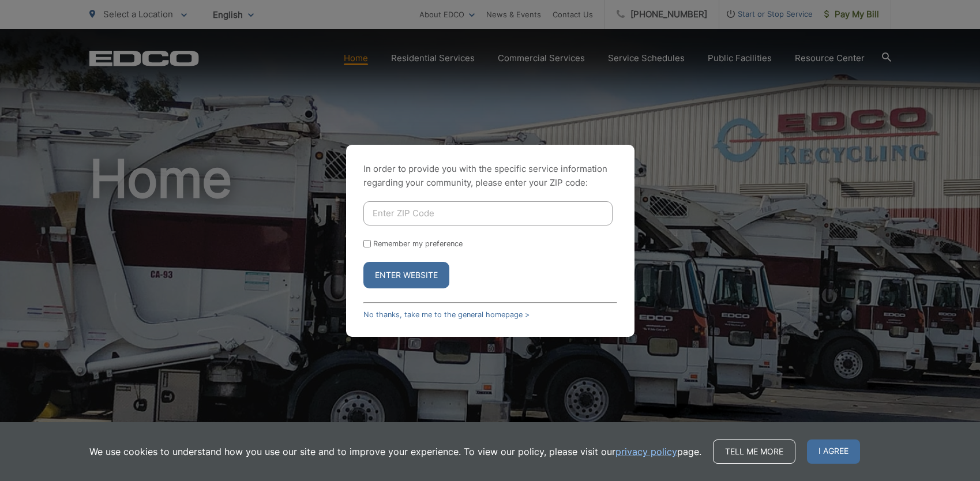 This screenshot has height=481, width=980. Describe the element at coordinates (406, 275) in the screenshot. I see `button: Enter Website` at that location.